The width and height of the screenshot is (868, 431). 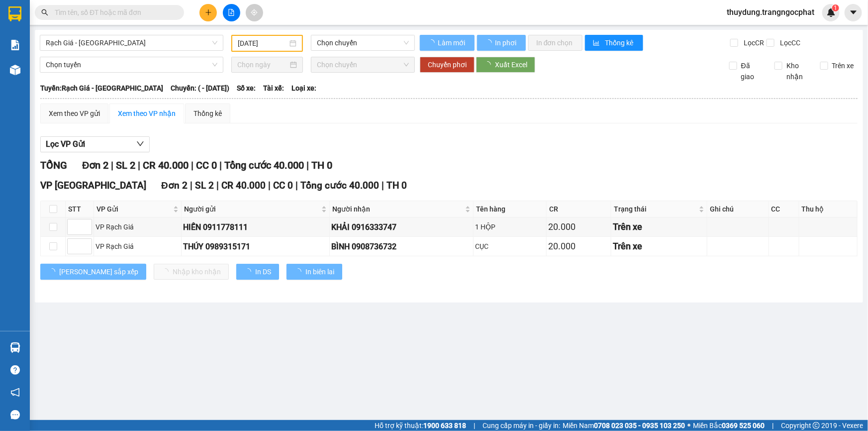 I want to click on th: Tên hàng, so click(x=509, y=209).